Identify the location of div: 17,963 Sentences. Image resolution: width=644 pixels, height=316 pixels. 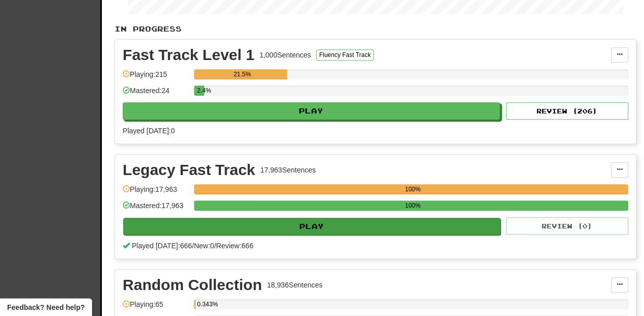
(288, 170).